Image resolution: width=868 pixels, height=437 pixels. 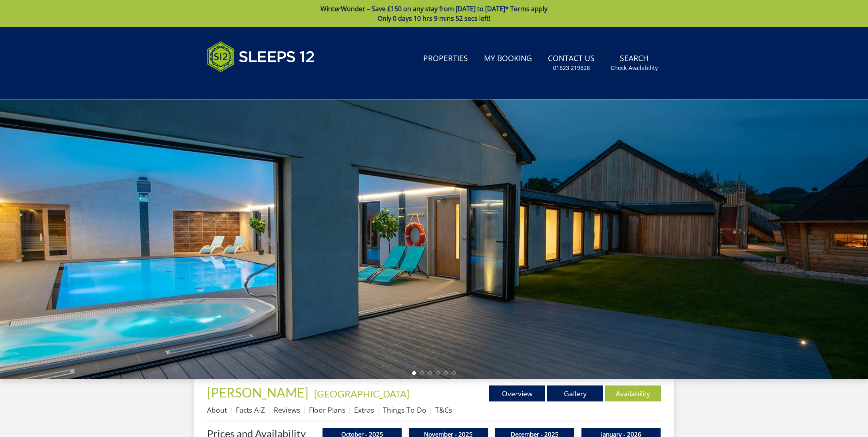 What do you see at coordinates (217, 410) in the screenshot?
I see `a: About` at bounding box center [217, 410].